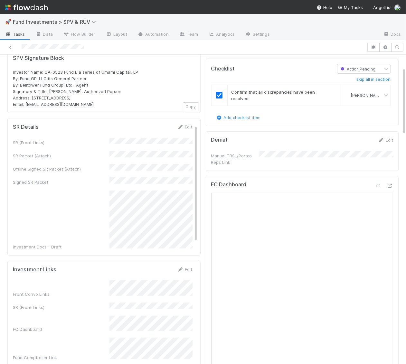 The width and height of the screenshot is (406, 364). What do you see at coordinates (104, 58) in the screenshot?
I see `h5: SPV Signature Block` at bounding box center [104, 58].